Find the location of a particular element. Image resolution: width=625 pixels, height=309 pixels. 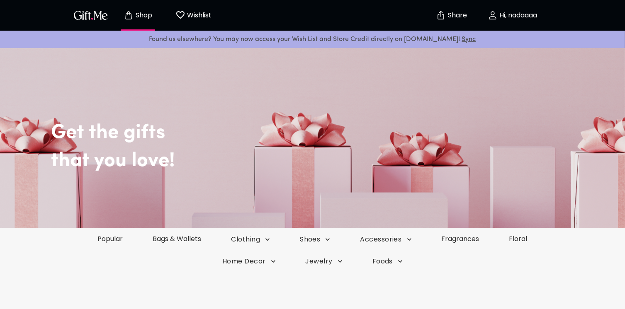

h2: that you love! is located at coordinates (331, 161).